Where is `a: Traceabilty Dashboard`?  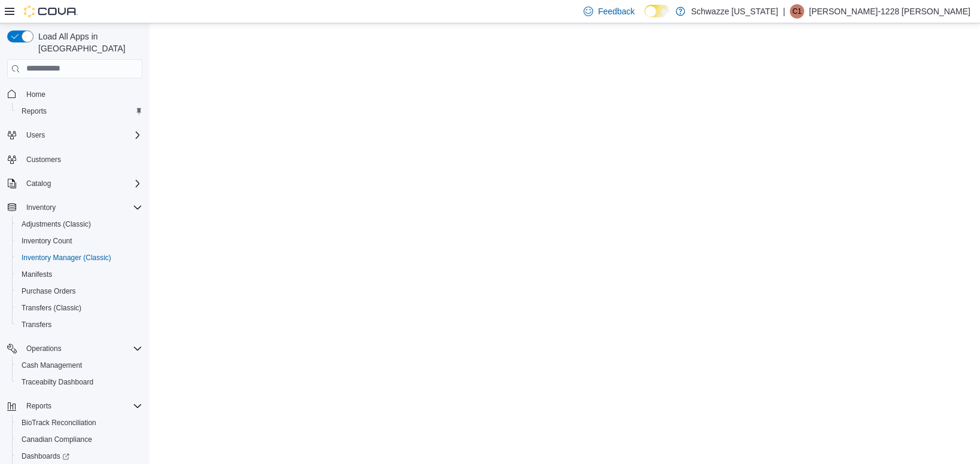
a: Traceabilty Dashboard is located at coordinates (57, 382).